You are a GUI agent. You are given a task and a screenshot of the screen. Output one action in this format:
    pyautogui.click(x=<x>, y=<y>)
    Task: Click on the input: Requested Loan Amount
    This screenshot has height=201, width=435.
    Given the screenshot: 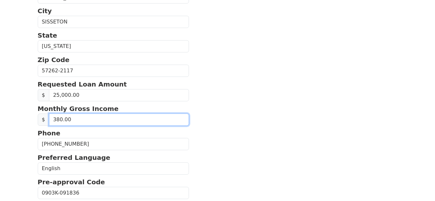 What is the action you would take?
    pyautogui.click(x=119, y=95)
    